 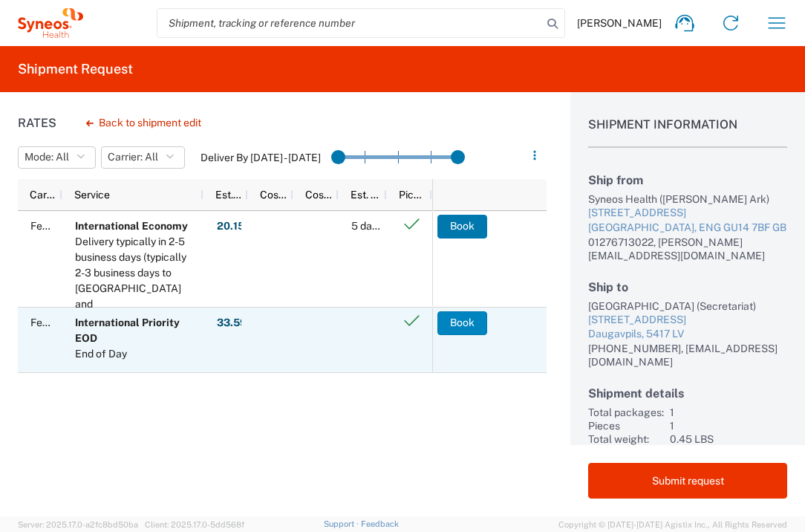 I want to click on span: Server: 2025.17.0-a2fc8bd50ba, so click(x=78, y=524).